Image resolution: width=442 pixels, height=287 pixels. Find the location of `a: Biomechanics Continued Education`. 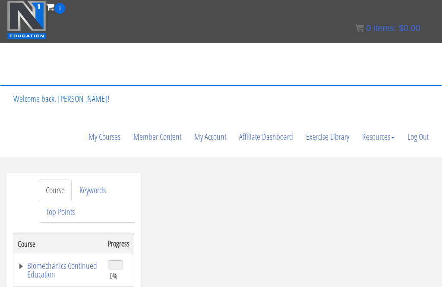

a: Biomechanics Continued Education is located at coordinates (58, 270).